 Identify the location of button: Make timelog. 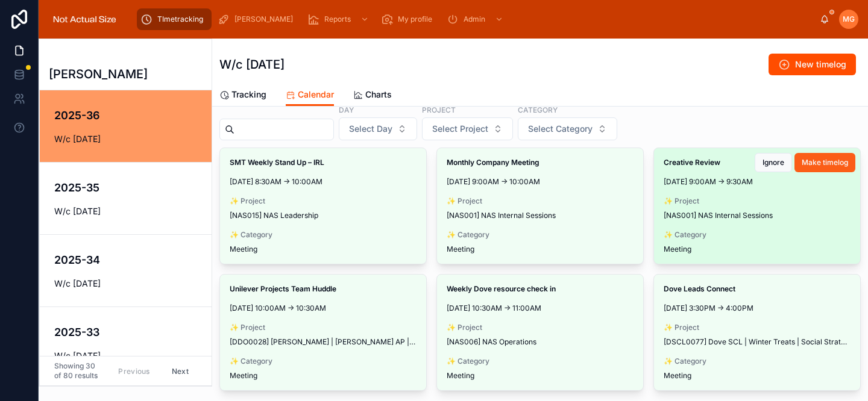
(825, 162).